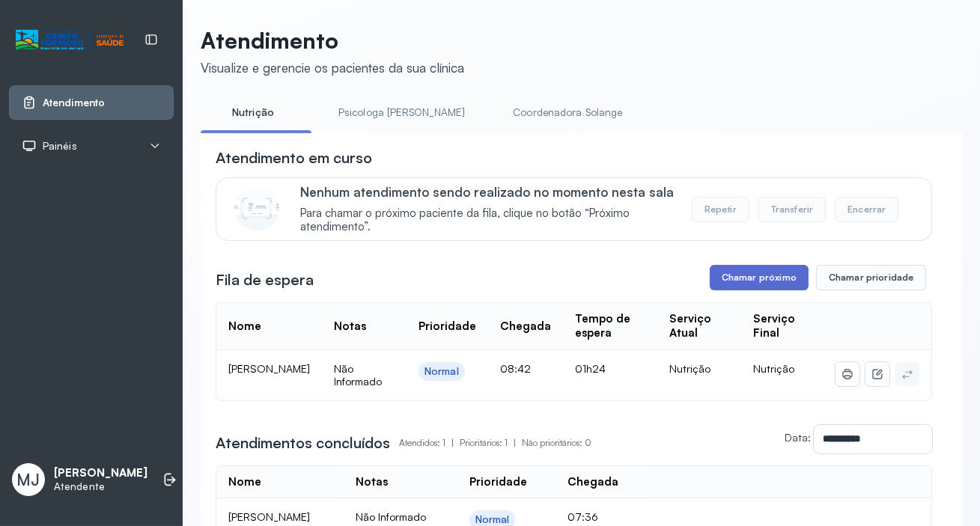 The width and height of the screenshot is (980, 526). I want to click on img: Logotipo do estabelecimento, so click(70, 39).